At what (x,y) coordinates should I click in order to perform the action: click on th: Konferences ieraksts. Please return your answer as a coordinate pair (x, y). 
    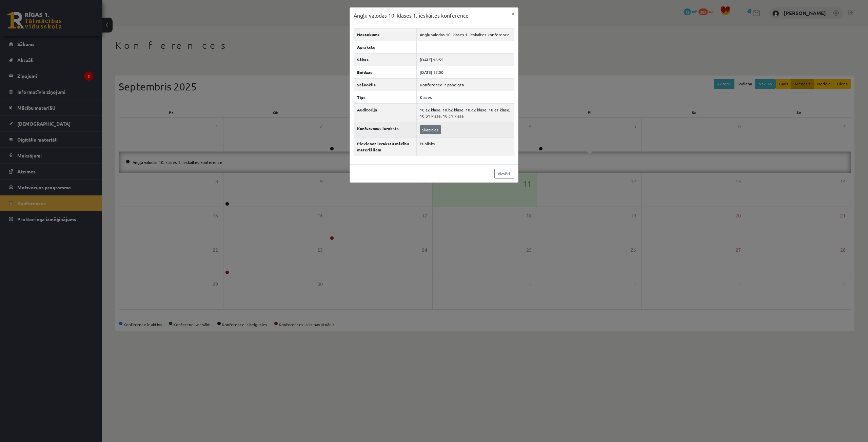
    Looking at the image, I should click on (385, 129).